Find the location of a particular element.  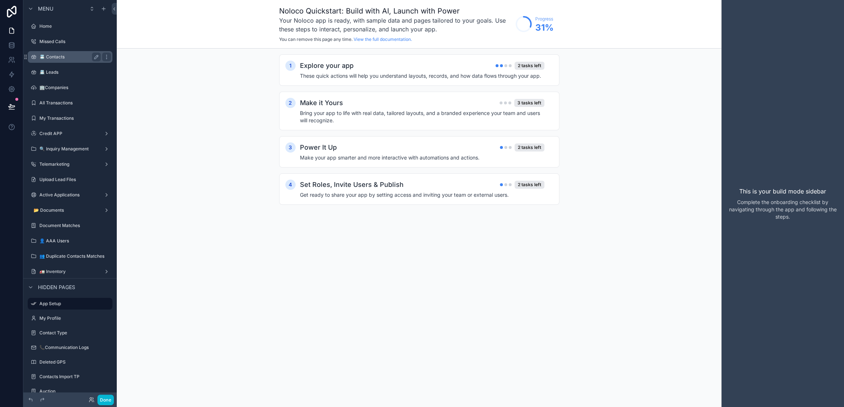

label: 🚛 Inventory is located at coordinates (70, 272).